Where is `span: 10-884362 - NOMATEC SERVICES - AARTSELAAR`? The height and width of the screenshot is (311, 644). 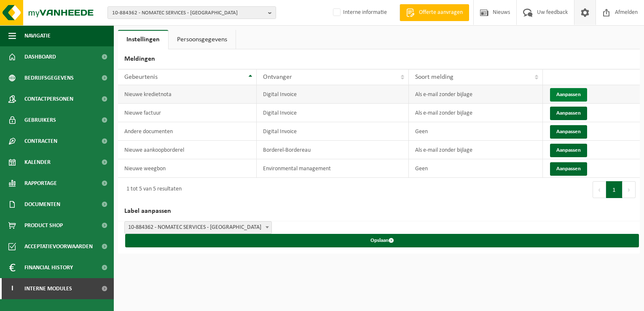 span: 10-884362 - NOMATEC SERVICES - AARTSELAAR is located at coordinates (198, 228).